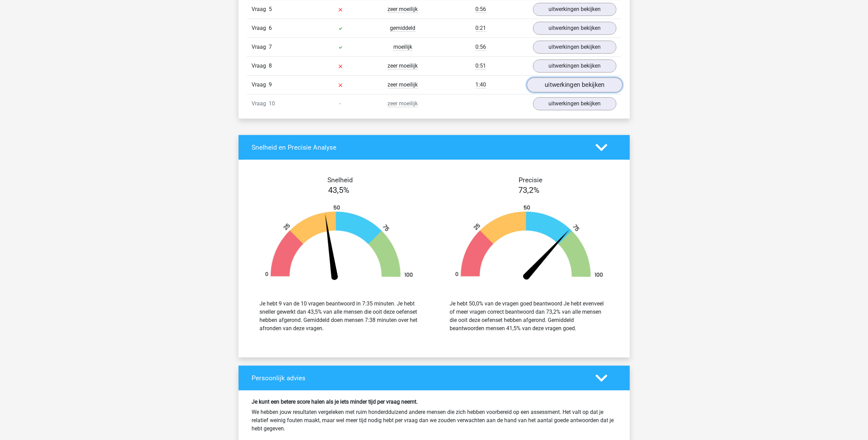 The image size is (868, 440). I want to click on div: Je hebt 9 van de 10 vragen beantwoord in 7:35 minuten. Je hebt sneller gewerkt dan 43,5% van alle..., so click(339, 316).